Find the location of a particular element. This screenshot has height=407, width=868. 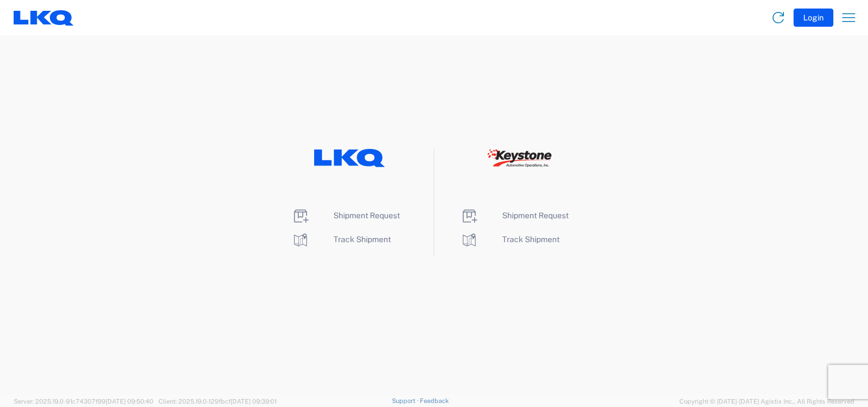

button: Login is located at coordinates (813, 18).